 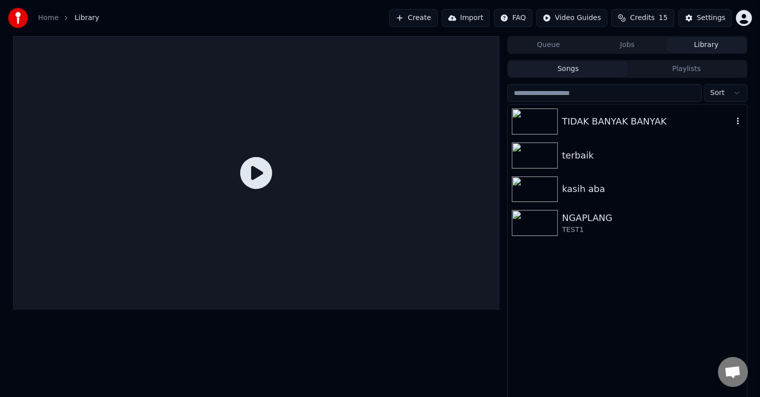 What do you see at coordinates (18, 18) in the screenshot?
I see `img: youka` at bounding box center [18, 18].